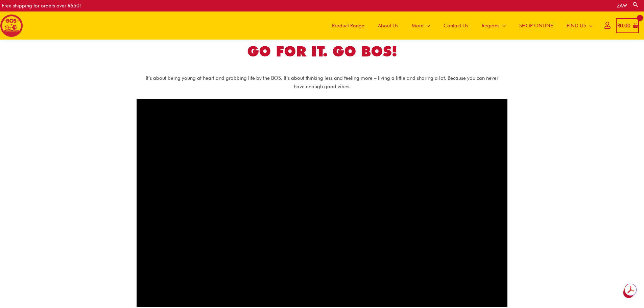 This screenshot has height=308, width=644. Describe the element at coordinates (417, 26) in the screenshot. I see `span: More` at that location.